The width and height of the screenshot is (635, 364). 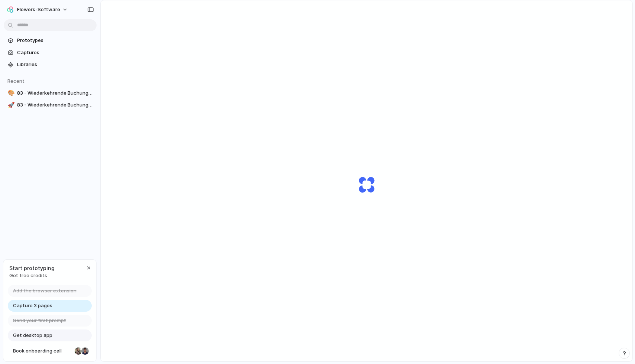 I want to click on span: Add the browser extension, so click(x=44, y=291).